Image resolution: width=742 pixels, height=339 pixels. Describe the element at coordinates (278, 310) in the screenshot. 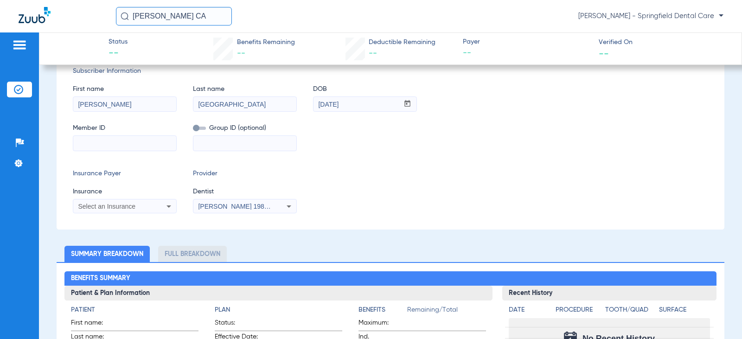

I see `app-breakdown-title: Plan` at that location.